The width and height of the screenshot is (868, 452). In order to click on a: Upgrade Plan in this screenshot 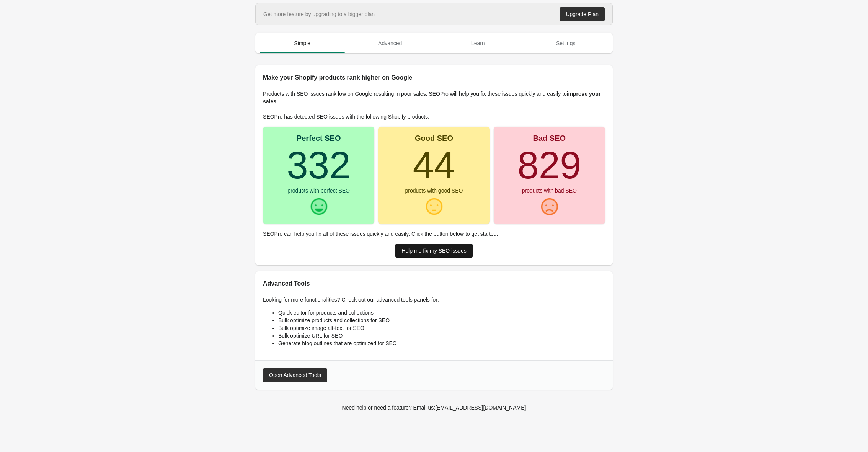, I will do `click(582, 14)`.